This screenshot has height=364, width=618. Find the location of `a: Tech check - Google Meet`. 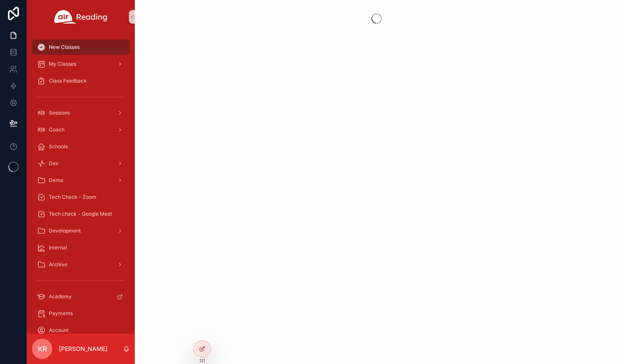

a: Tech check - Google Meet is located at coordinates (81, 214).